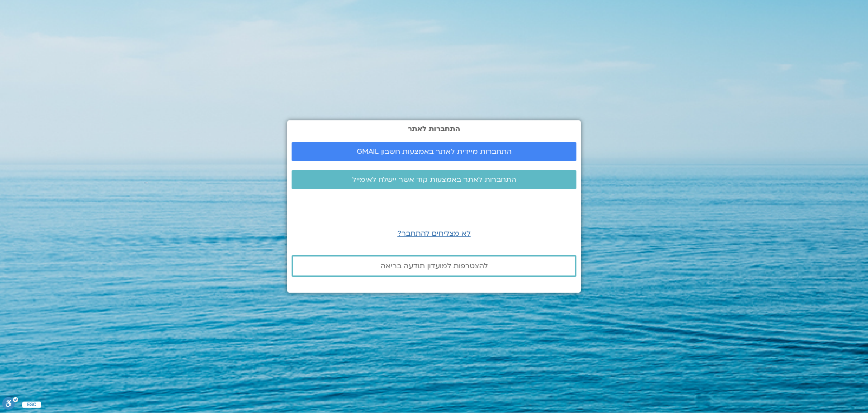 The height and width of the screenshot is (413, 868). Describe the element at coordinates (434, 152) in the screenshot. I see `a: התחברות מיידית לאתר באמצעות חשבון GMAIL` at that location.